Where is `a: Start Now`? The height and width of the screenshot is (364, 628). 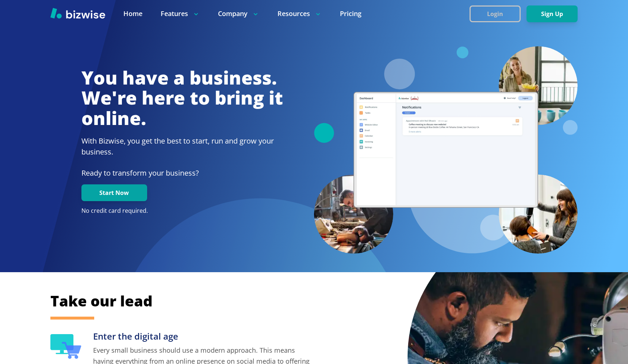
a: Start Now is located at coordinates (114, 193).